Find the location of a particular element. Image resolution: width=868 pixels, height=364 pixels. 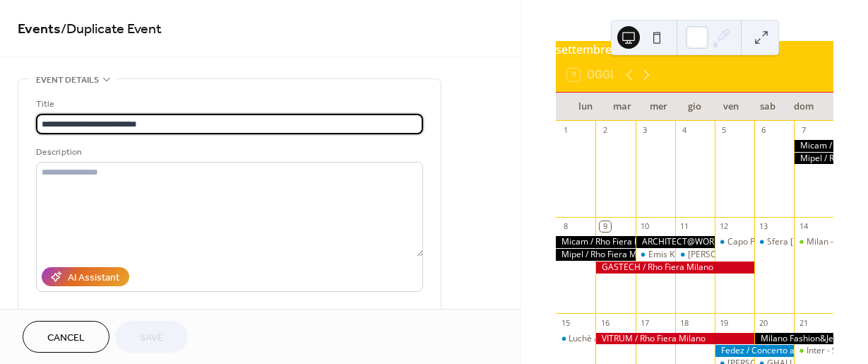

a: Events is located at coordinates (39, 29).